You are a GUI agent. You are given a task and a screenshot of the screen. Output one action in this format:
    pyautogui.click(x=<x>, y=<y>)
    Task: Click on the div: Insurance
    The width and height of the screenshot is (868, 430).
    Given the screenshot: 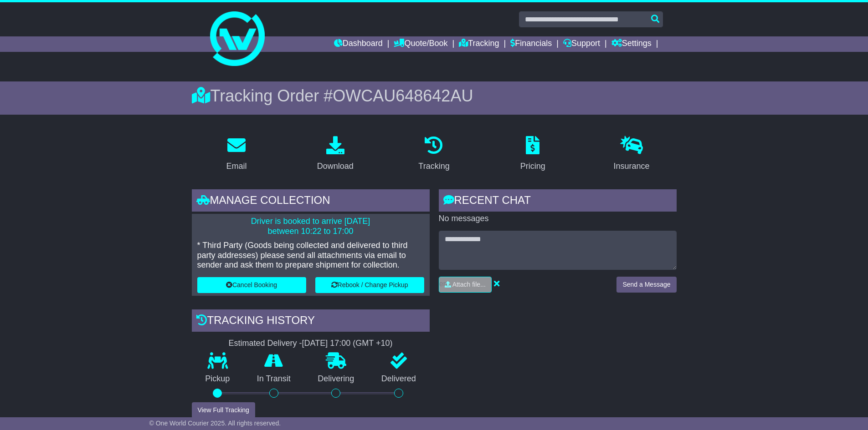 What is the action you would take?
    pyautogui.click(x=631, y=167)
    